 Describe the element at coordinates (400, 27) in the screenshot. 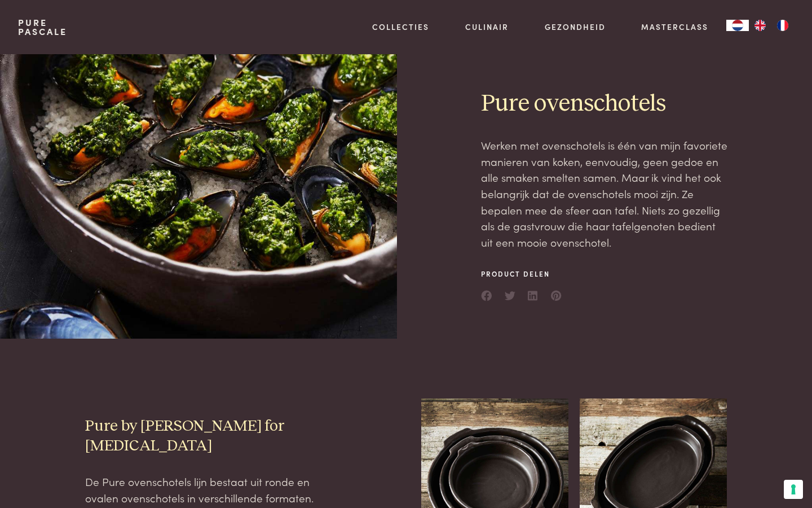

I see `a: Collecties` at that location.